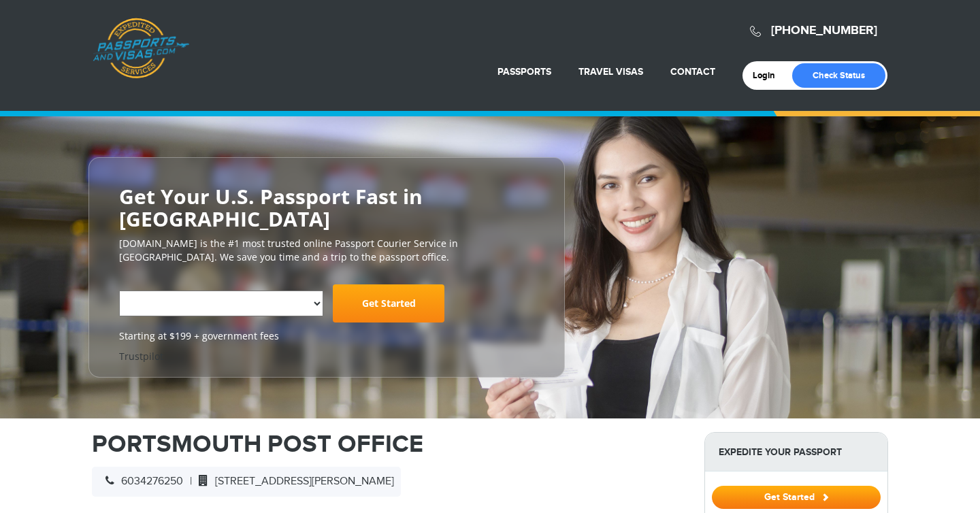  I want to click on button: Get Started, so click(796, 498).